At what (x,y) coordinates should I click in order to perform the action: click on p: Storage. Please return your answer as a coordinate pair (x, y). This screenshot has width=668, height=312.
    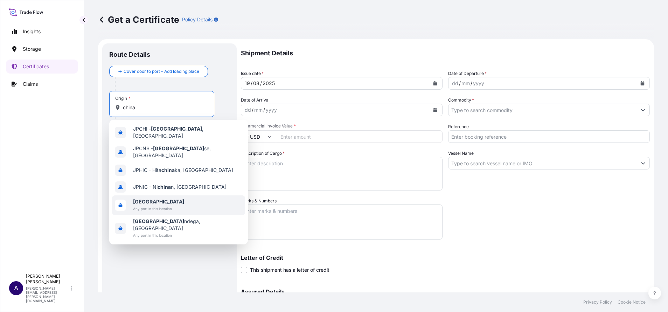
    Looking at the image, I should click on (32, 49).